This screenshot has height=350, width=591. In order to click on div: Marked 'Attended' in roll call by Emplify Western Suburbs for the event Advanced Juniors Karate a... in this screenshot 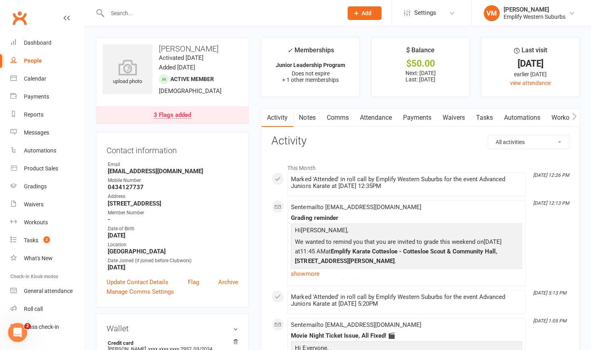, I will do `click(407, 301)`.